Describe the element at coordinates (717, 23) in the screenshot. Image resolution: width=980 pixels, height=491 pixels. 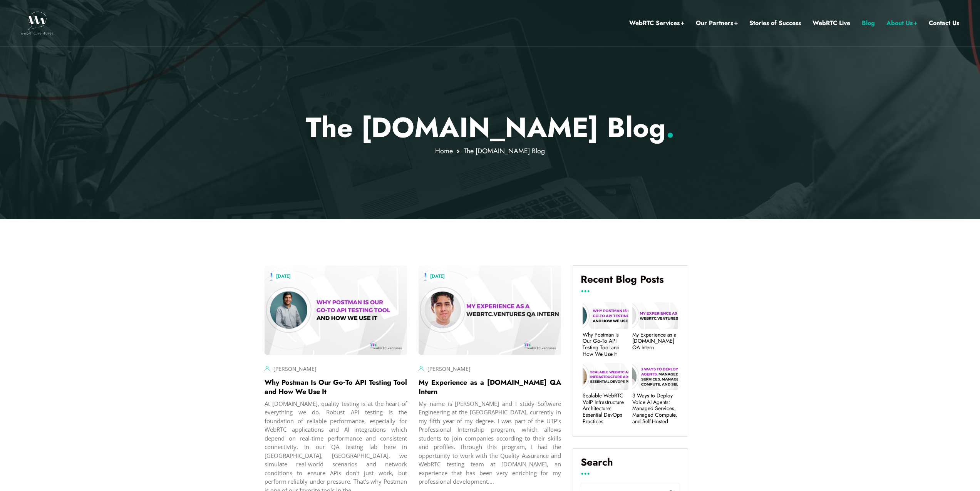
I see `a: Our Partners` at that location.